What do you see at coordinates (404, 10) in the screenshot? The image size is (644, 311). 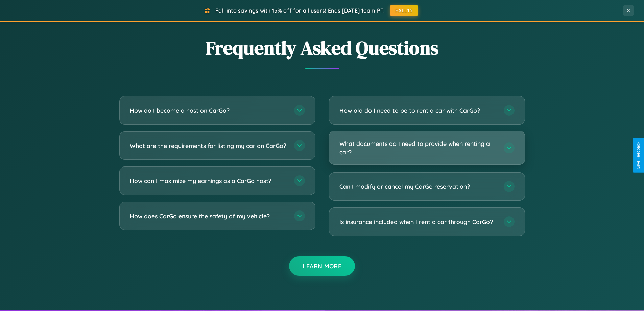 I see `button: FALL15` at bounding box center [404, 10].